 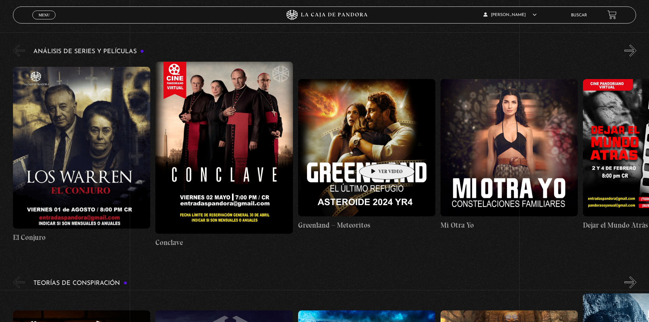 What do you see at coordinates (509, 155) in the screenshot?
I see `a: Mi Otra Yo` at bounding box center [509, 155].